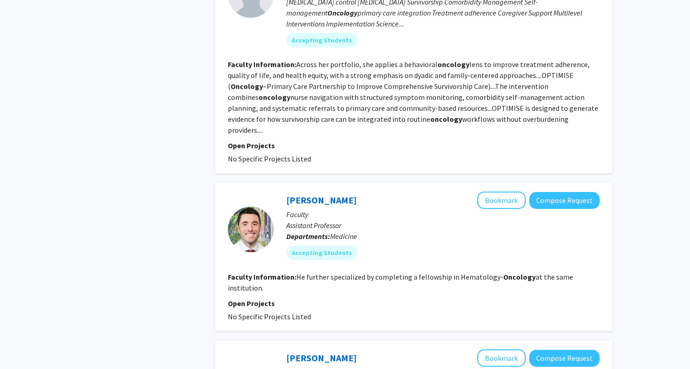 The width and height of the screenshot is (690, 369). What do you see at coordinates (501, 358) in the screenshot?
I see `button: Add Stephanie Jackson-Cullison to Bookmarks` at bounding box center [501, 358].